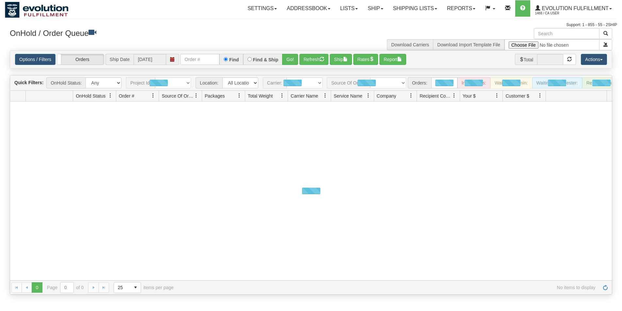  What do you see at coordinates (66, 83) in the screenshot?
I see `span: OnHold Status:` at bounding box center [66, 83].